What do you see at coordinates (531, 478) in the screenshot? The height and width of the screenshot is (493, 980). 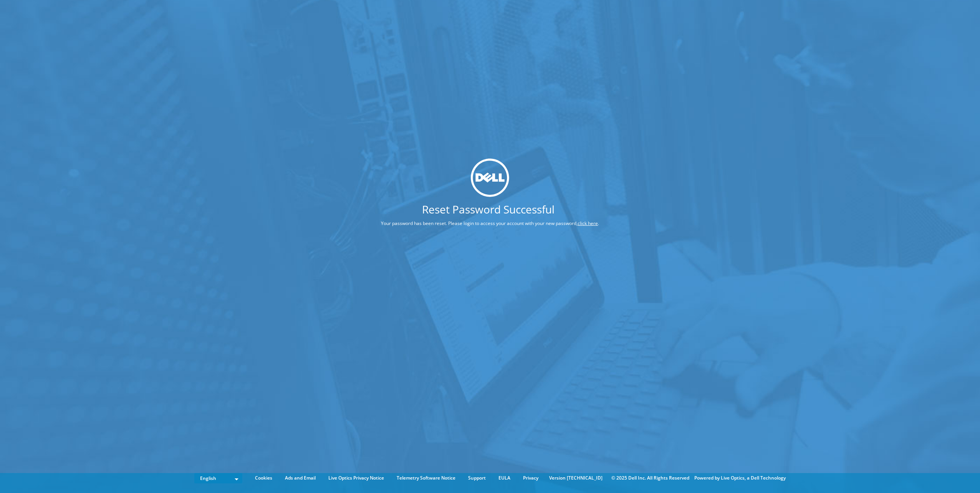 I see `a: Privacy` at bounding box center [531, 478].